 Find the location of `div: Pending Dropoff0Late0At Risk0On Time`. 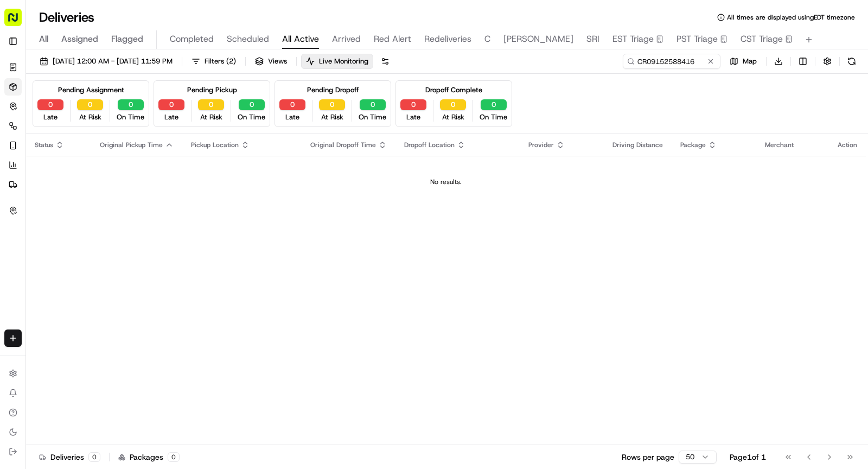

div: Pending Dropoff0Late0At Risk0On Time is located at coordinates (333, 103).